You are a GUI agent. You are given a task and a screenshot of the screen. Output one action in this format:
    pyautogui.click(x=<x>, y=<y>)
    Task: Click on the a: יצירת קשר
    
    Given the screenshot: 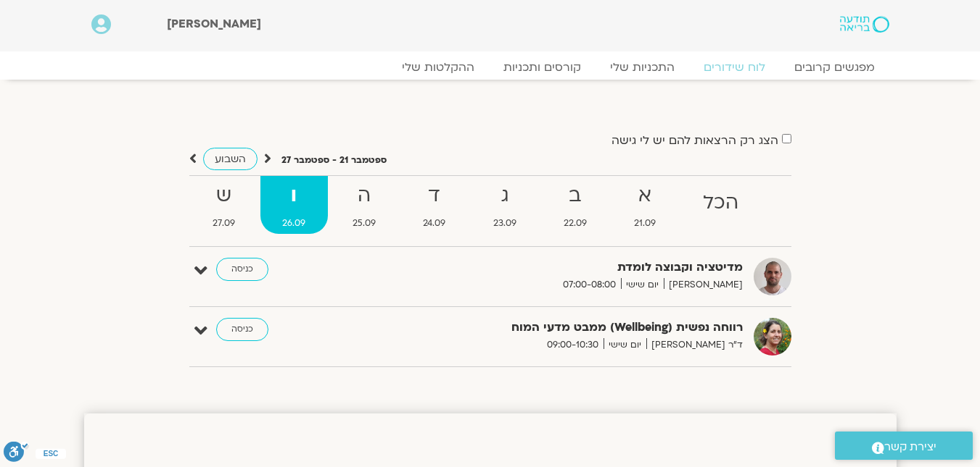 What is the action you would take?
    pyautogui.click(x=904, y=446)
    